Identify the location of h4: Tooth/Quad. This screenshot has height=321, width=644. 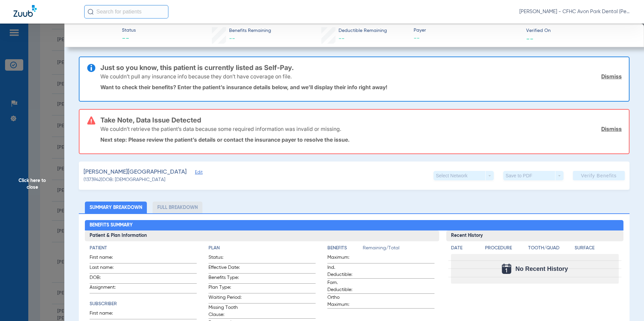
(550, 248).